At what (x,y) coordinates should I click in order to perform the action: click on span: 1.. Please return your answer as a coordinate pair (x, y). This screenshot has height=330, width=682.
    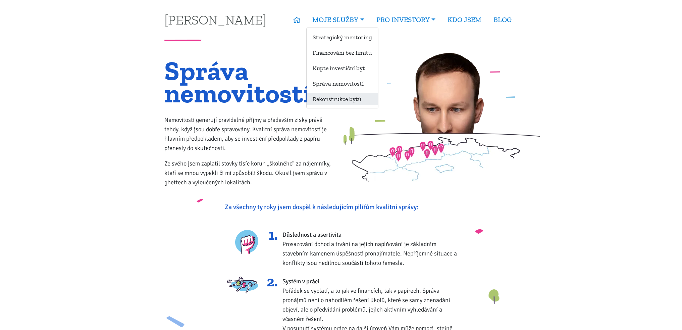
    Looking at the image, I should click on (271, 234).